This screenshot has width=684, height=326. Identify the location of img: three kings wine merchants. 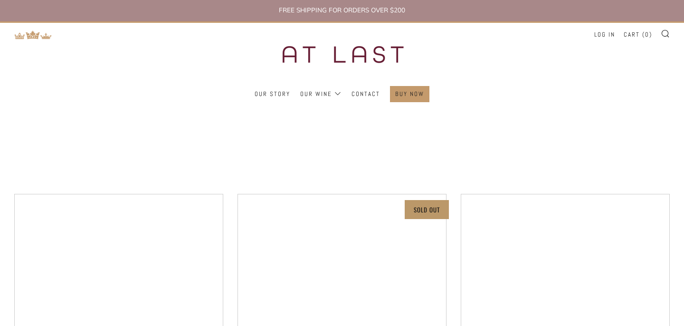
(342, 54).